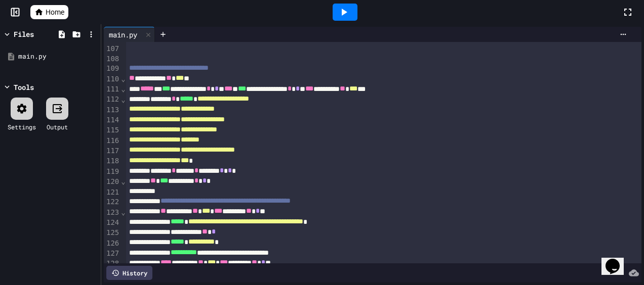 This screenshot has width=644, height=285. Describe the element at coordinates (112, 254) in the screenshot. I see `div: 127` at that location.